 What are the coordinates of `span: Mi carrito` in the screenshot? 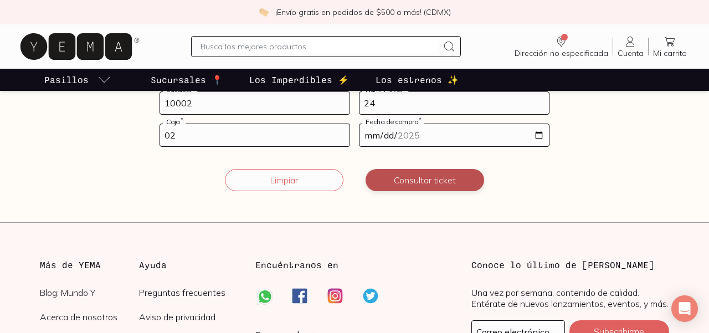 It's located at (669, 53).